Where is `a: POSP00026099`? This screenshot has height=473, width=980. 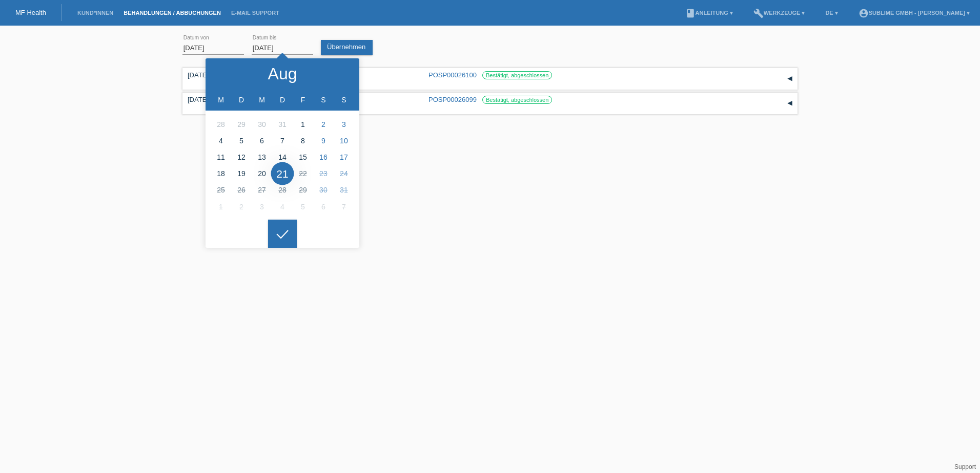
a: POSP00026099 is located at coordinates (452, 100).